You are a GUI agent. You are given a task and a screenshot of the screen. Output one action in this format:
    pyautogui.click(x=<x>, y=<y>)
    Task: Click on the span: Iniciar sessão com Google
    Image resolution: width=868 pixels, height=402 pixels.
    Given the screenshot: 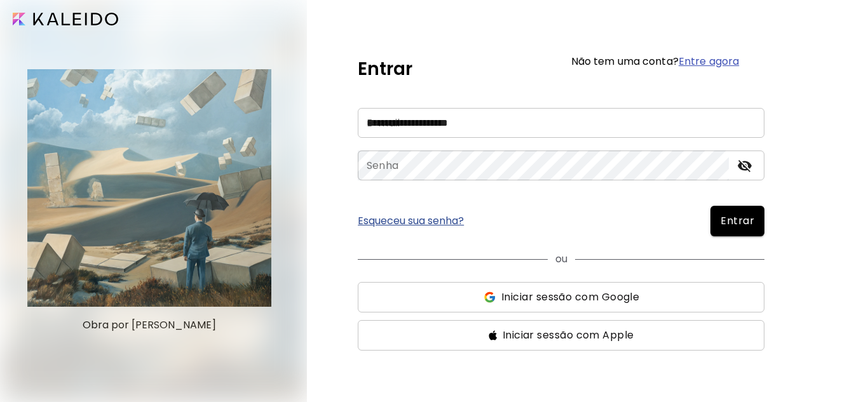 What is the action you would take?
    pyautogui.click(x=570, y=297)
    